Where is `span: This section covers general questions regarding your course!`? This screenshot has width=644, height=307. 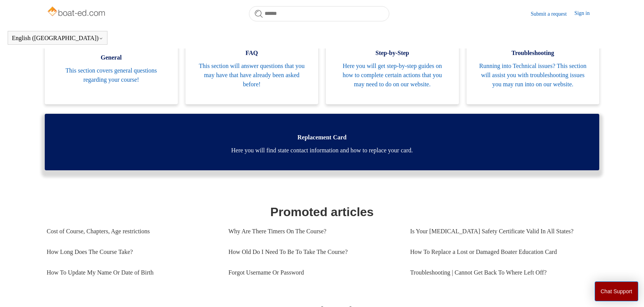 span: This section covers general questions regarding your course! is located at coordinates (111, 76).